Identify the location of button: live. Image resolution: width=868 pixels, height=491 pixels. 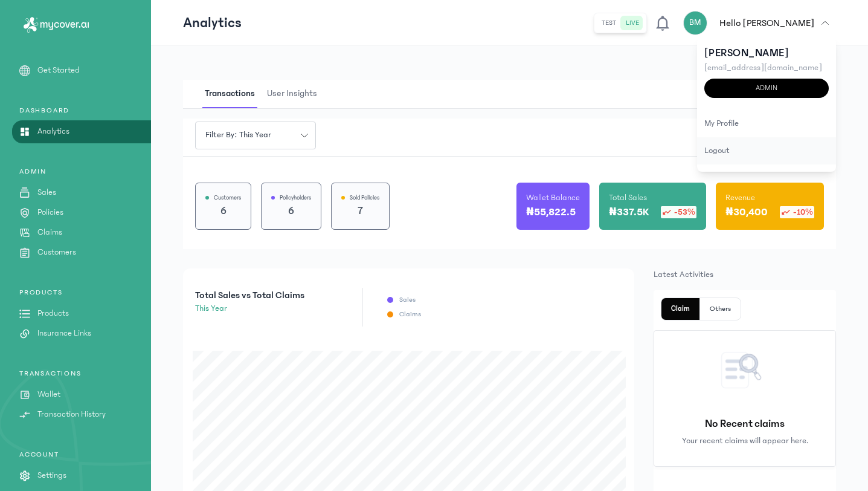
(632, 23).